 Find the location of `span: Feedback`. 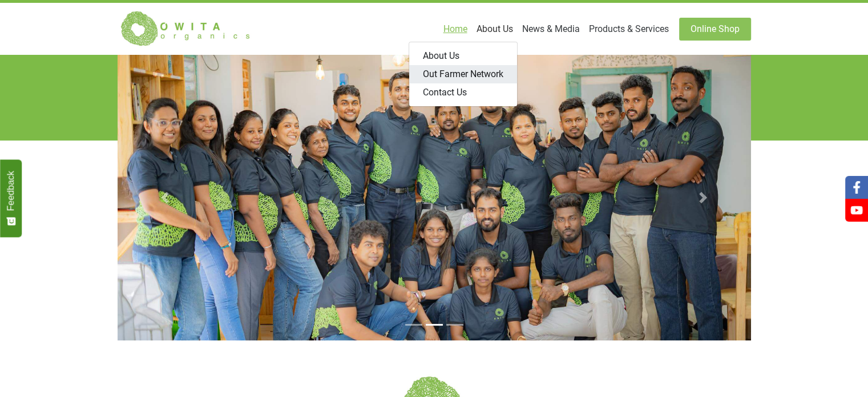

span: Feedback is located at coordinates (11, 191).